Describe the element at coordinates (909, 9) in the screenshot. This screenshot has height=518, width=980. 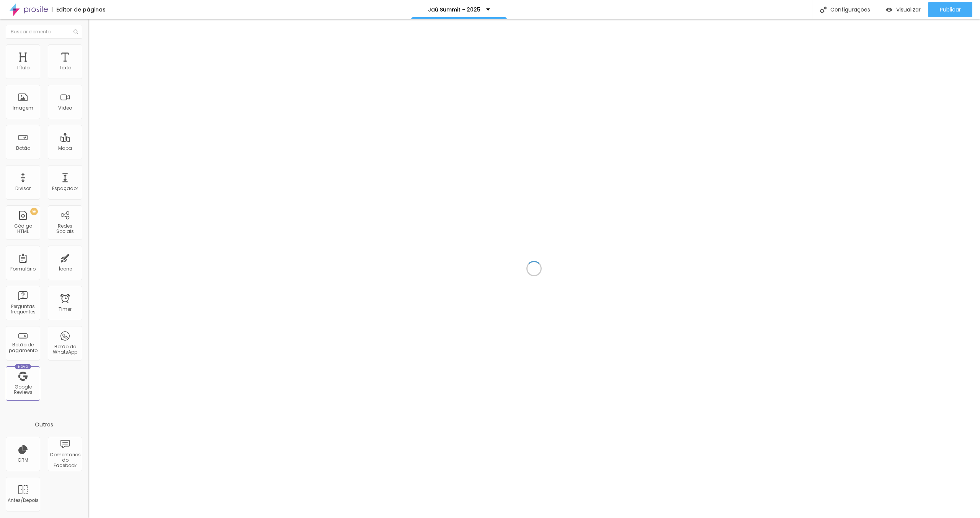
I see `span: Visualizar` at that location.